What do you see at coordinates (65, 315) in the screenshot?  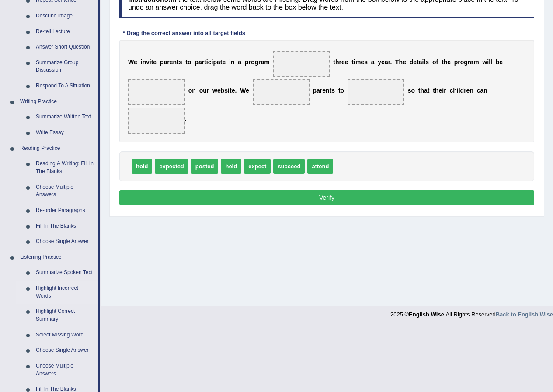 I see `a: Highlight Correct Summary` at bounding box center [65, 315].